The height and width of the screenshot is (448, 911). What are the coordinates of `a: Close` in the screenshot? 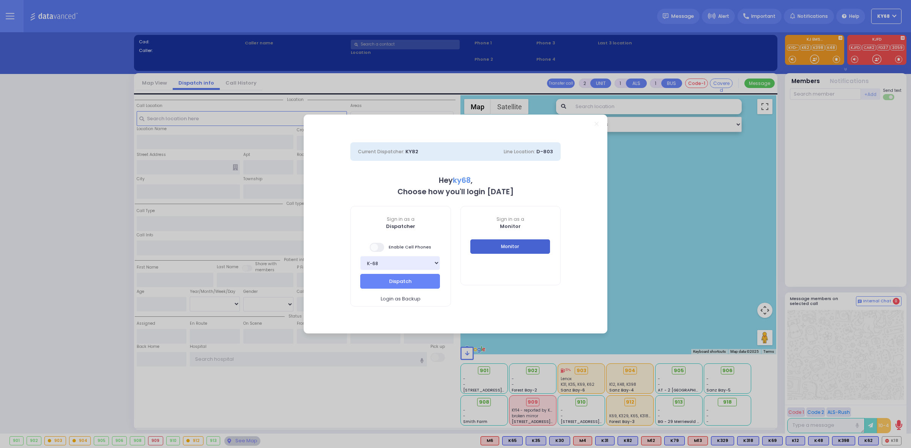 It's located at (596, 124).